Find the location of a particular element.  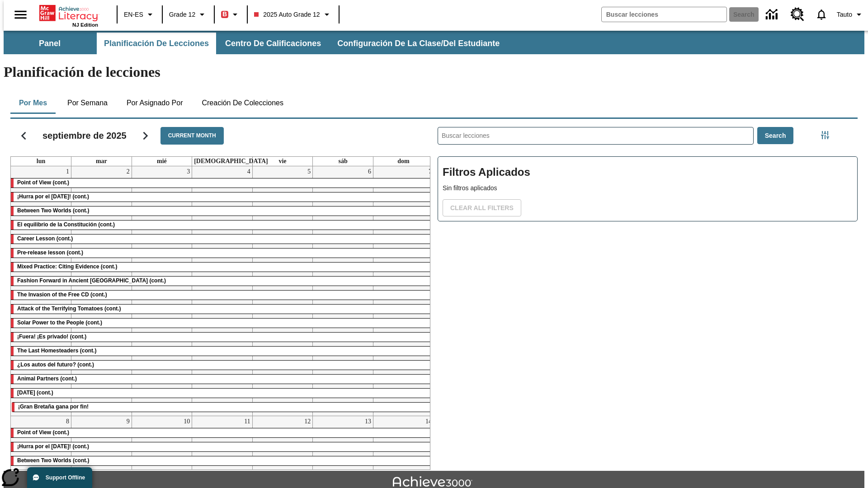

button: Regresar is located at coordinates (23, 135).